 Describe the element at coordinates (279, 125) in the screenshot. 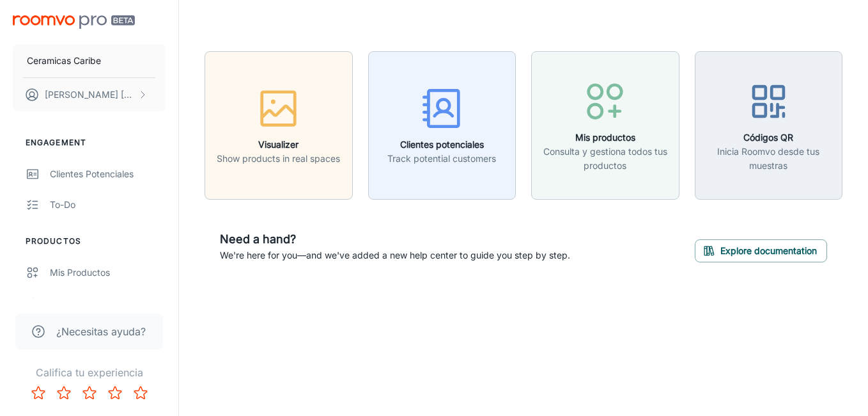

I see `button: VisualizerShow products in real spaces` at that location.